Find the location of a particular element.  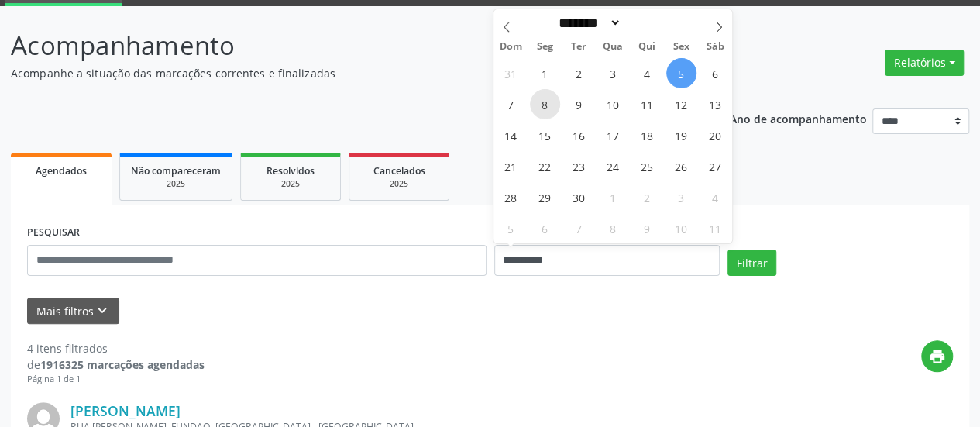

span: Outubro 11, 2025 is located at coordinates (715, 228).